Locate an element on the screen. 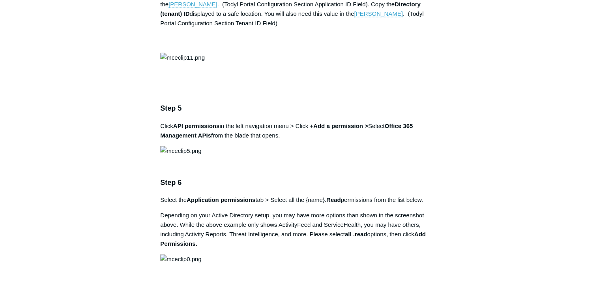 The image size is (599, 292). h3: Step 6 is located at coordinates (300, 182).